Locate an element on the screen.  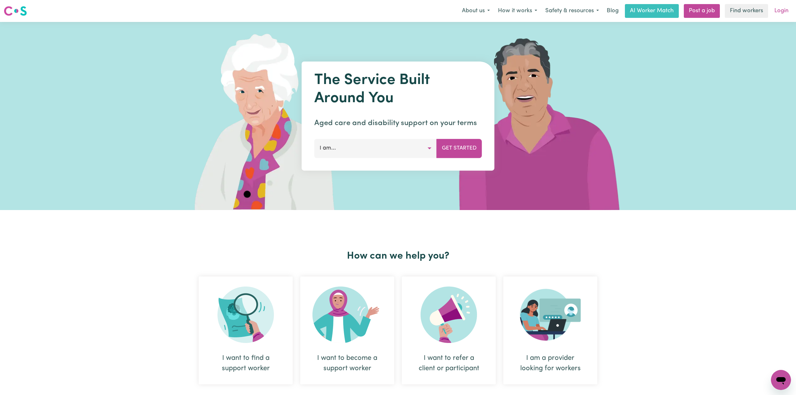
a: Login is located at coordinates (781, 11).